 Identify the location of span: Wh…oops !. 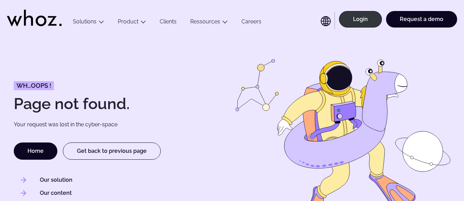
(34, 86).